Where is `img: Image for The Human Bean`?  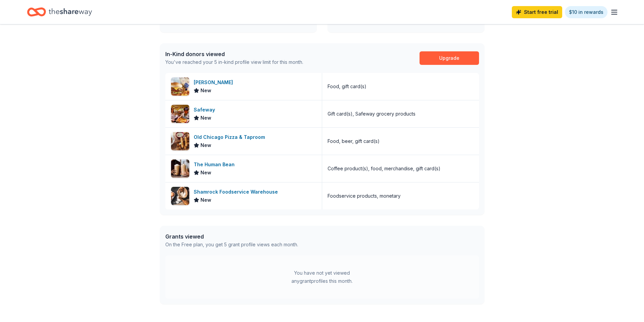
img: Image for The Human Bean is located at coordinates (180, 169).